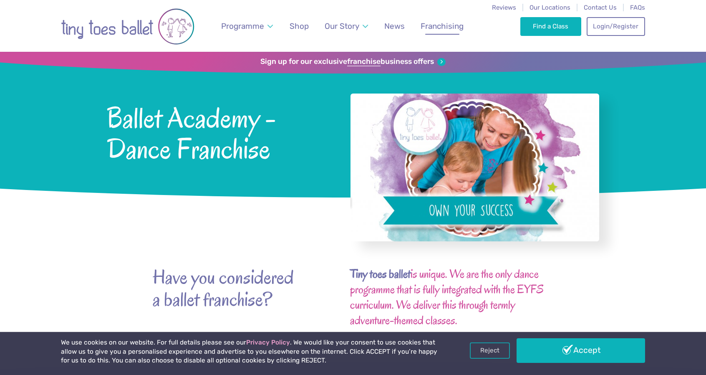 The image size is (706, 375). Describe the element at coordinates (268, 342) in the screenshot. I see `a: Privacy Policy` at that location.